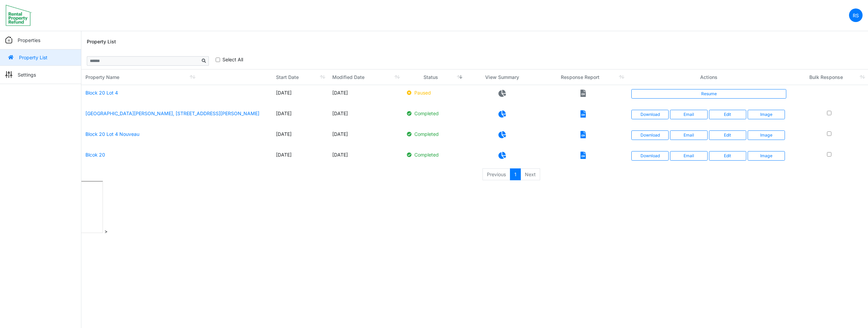  Describe the element at coordinates (434, 92) in the screenshot. I see `p: Paused` at that location.